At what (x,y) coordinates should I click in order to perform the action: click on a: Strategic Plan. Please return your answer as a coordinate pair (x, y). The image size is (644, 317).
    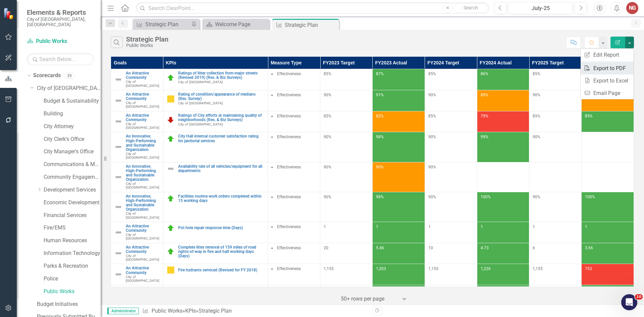
    Looking at the image, I should click on (162, 24).